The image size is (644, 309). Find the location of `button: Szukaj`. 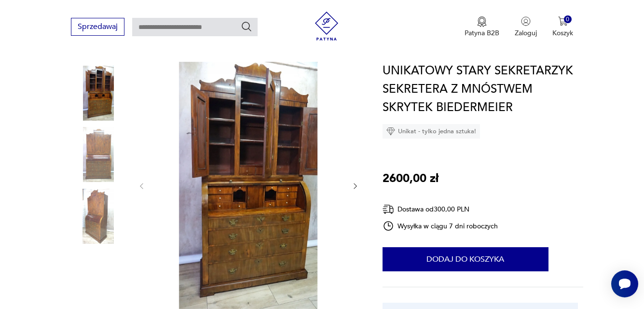

button: Szukaj is located at coordinates (247, 27).